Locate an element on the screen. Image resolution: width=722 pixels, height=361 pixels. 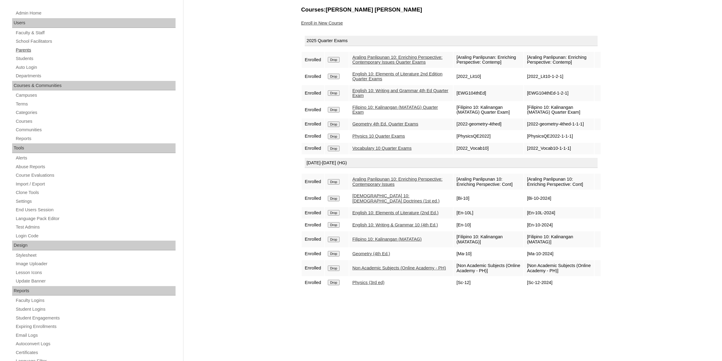
a: End Users Session is located at coordinates (95, 210).